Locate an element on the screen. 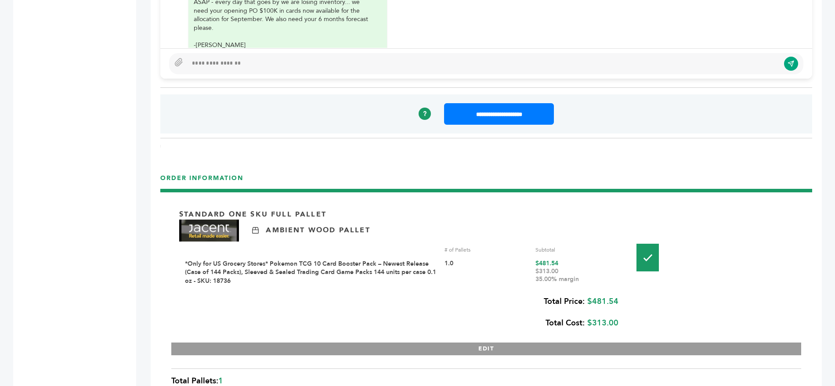  img: Ambient is located at coordinates (255, 230).